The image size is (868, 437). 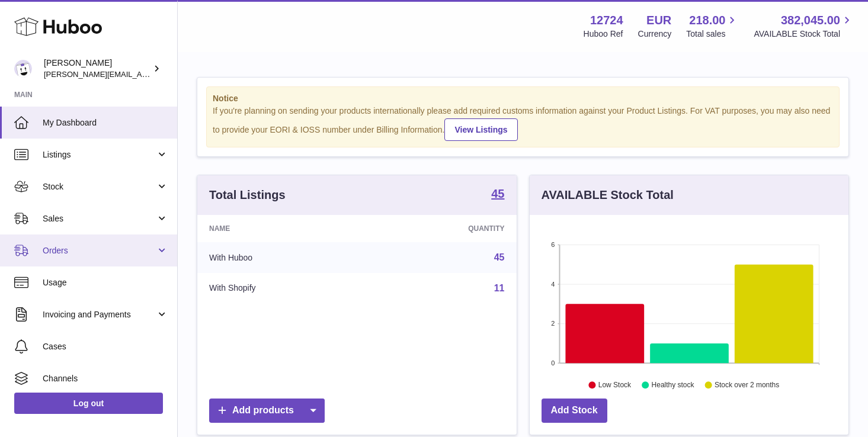 I want to click on a: Log out, so click(x=89, y=403).